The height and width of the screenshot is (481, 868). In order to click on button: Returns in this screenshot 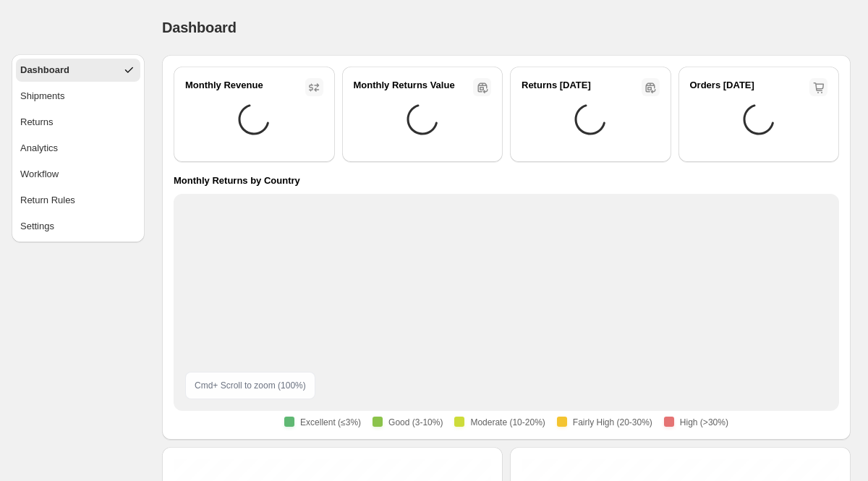, I will do `click(78, 123)`.